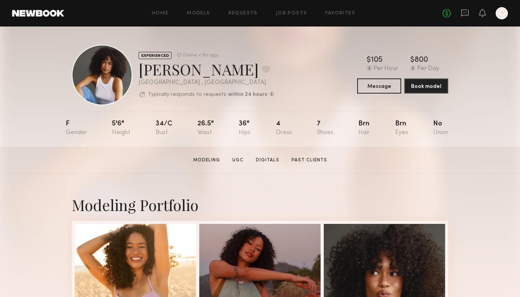 This screenshot has width=520, height=297. I want to click on a: UGC, so click(238, 161).